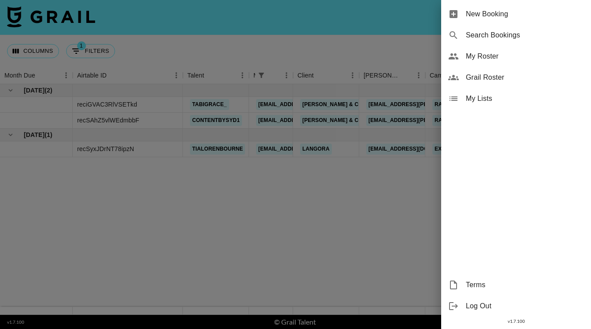 This screenshot has height=329, width=591. I want to click on span: Terms, so click(525, 285).